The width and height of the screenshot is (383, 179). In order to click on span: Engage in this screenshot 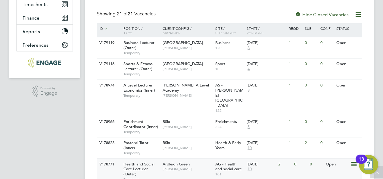, I will do `click(49, 93)`.